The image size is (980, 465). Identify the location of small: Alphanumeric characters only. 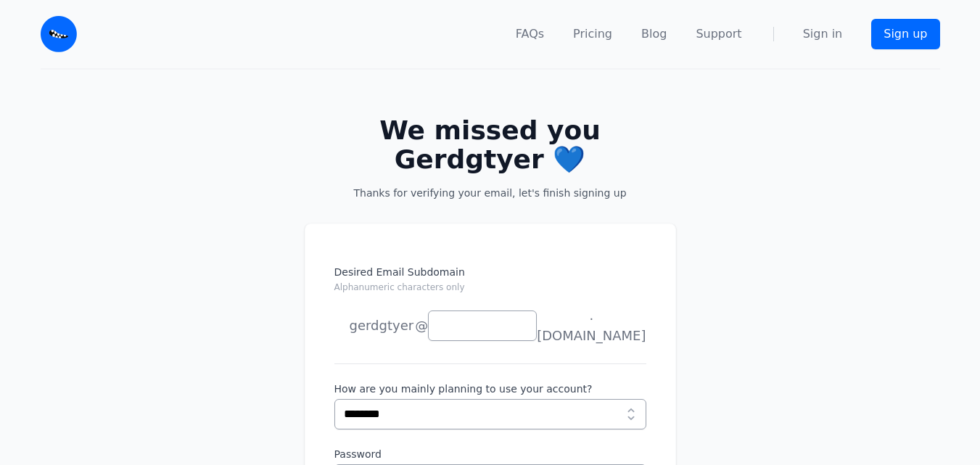
(400, 287).